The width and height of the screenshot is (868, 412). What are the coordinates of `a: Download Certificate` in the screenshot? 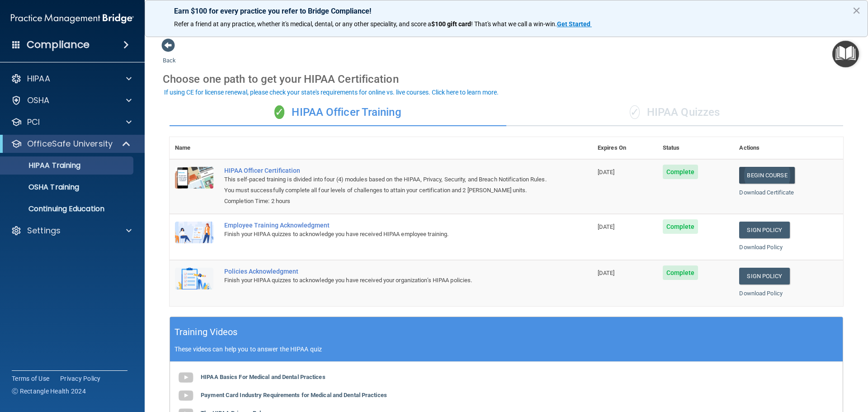 It's located at (766, 192).